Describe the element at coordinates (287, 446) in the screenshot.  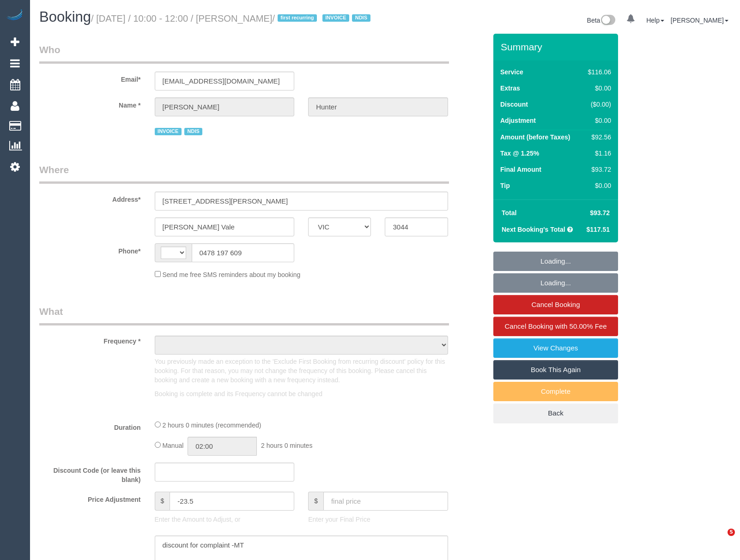
I see `span: 2 hours 0 minutes` at that location.